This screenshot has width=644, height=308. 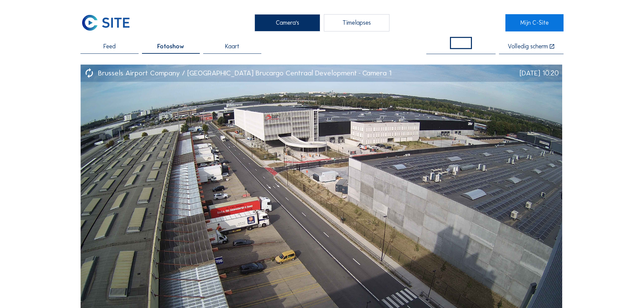 What do you see at coordinates (288, 23) in the screenshot?
I see `div: Camera's` at bounding box center [288, 23].